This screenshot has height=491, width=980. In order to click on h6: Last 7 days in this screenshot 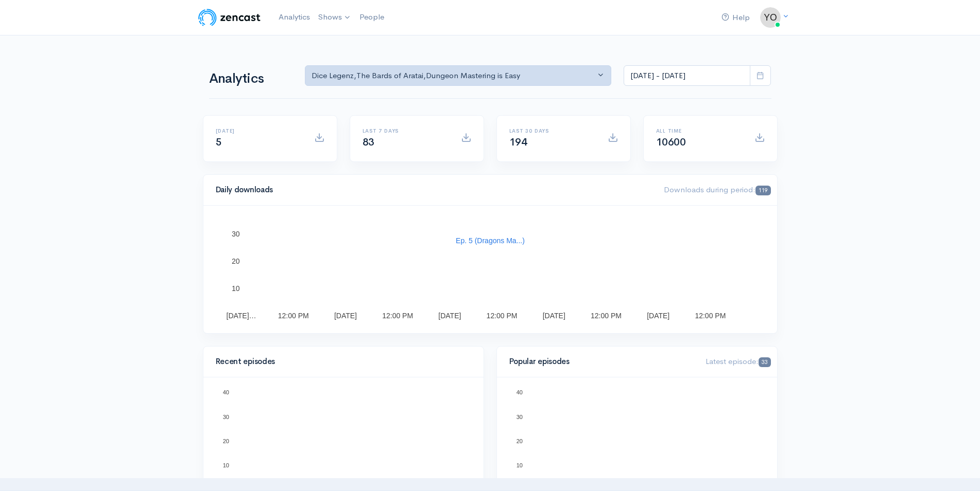, I will do `click(406, 131)`.